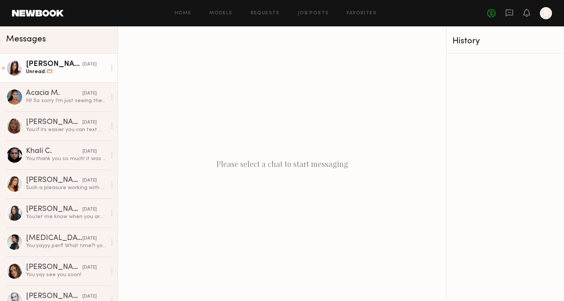 The width and height of the screenshot is (564, 301). Describe the element at coordinates (265, 13) in the screenshot. I see `a: Requests` at that location.